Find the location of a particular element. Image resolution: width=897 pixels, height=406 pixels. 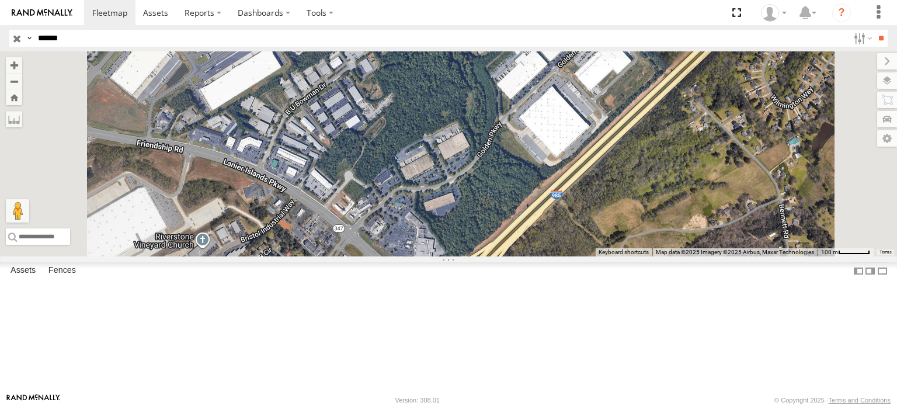

div: Version: 308.01 is located at coordinates (418, 400).